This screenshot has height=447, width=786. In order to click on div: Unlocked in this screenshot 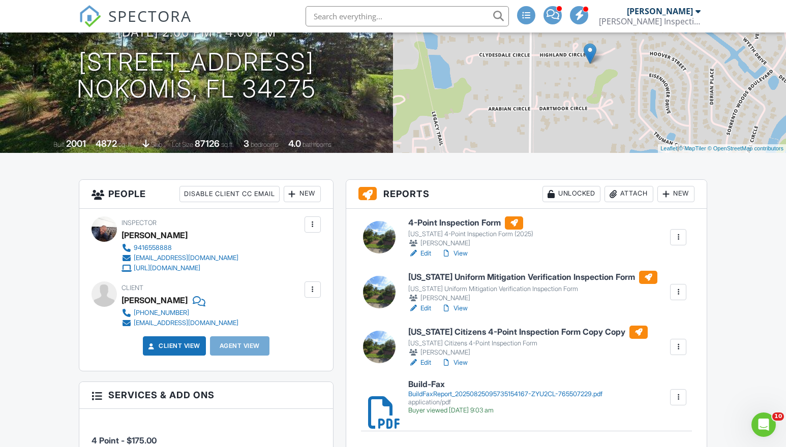, I will do `click(571, 194)`.